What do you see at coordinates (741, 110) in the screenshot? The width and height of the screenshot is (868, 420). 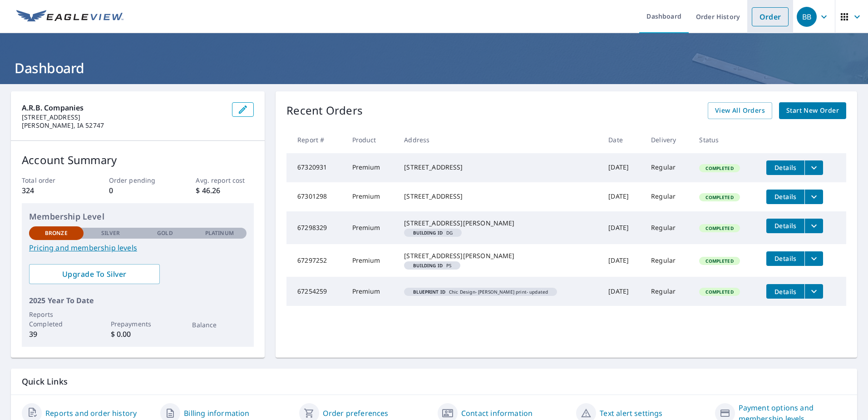 I see `a: View All Orders` at bounding box center [741, 110].